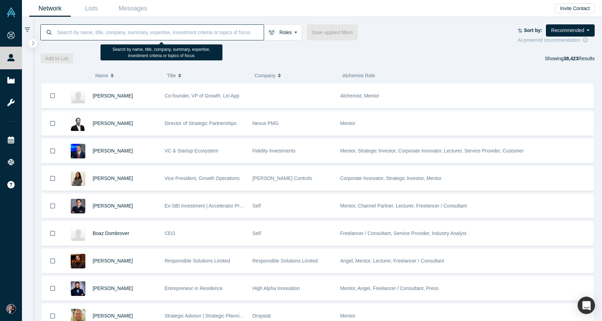 The height and width of the screenshot is (321, 602). Describe the element at coordinates (432, 151) in the screenshot. I see `span: Mentor, Strategic Investor, Corporate Innovator, Lecturer, Service Provider, Customer` at that location.